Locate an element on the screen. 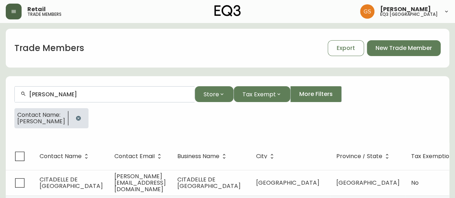 This screenshot has height=198, width=455. span: More Filters is located at coordinates (316, 94).